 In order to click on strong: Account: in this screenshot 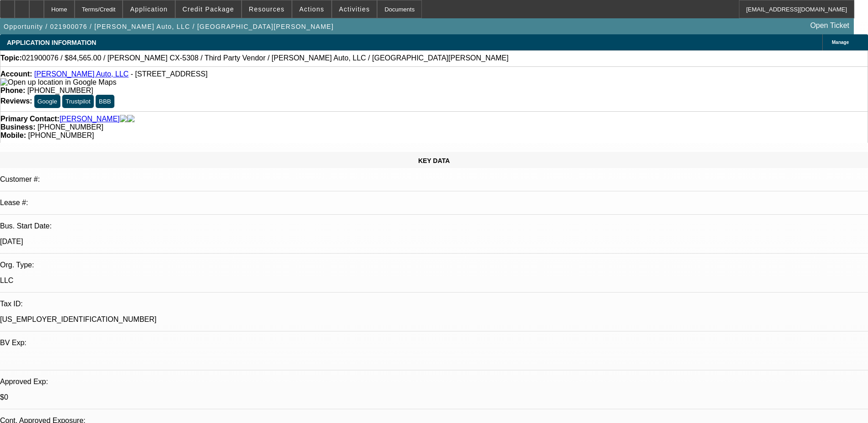, I will do `click(16, 74)`.